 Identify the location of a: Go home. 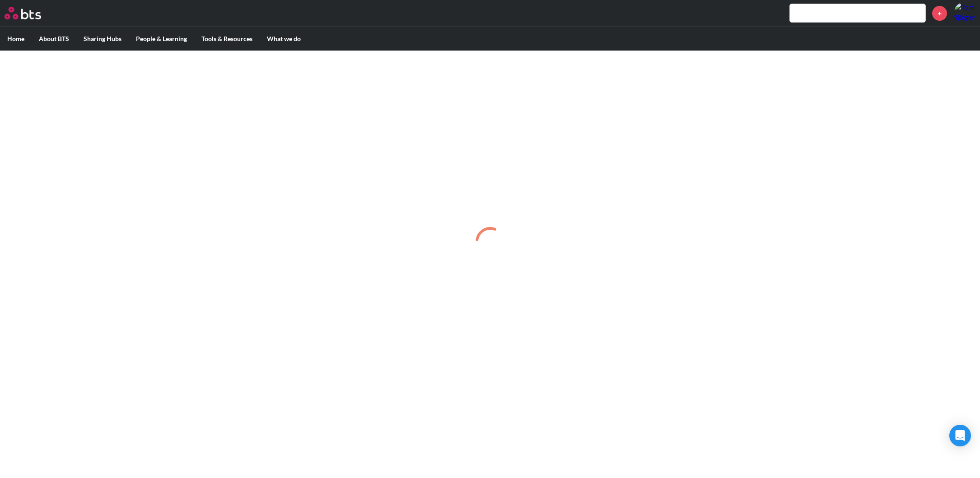
(31, 13).